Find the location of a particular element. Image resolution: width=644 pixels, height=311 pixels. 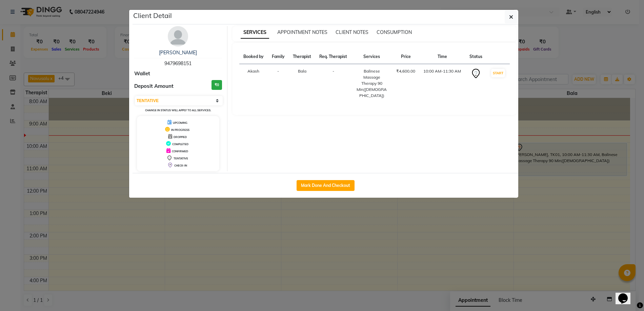

th: Time is located at coordinates (442, 56).